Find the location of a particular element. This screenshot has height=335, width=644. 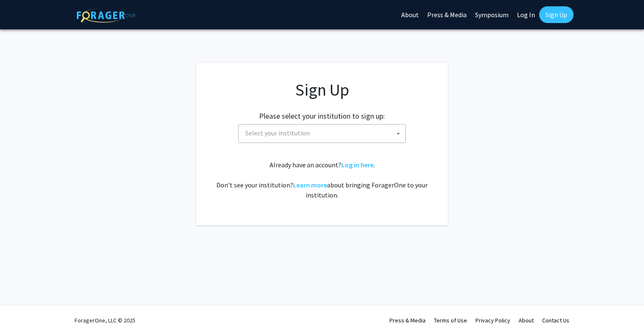

a: Contact Us is located at coordinates (555, 320).